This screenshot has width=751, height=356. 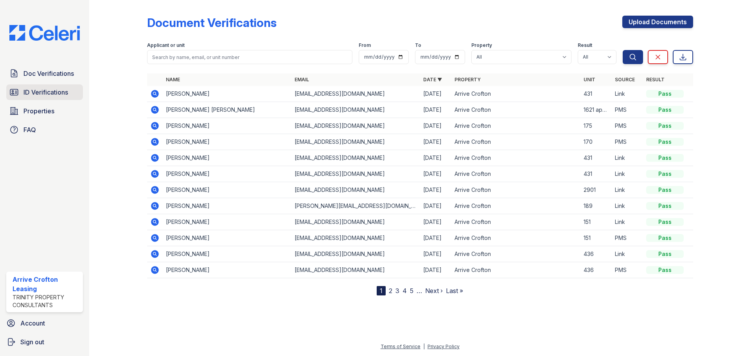 What do you see at coordinates (32, 342) in the screenshot?
I see `span: Sign out` at bounding box center [32, 342].